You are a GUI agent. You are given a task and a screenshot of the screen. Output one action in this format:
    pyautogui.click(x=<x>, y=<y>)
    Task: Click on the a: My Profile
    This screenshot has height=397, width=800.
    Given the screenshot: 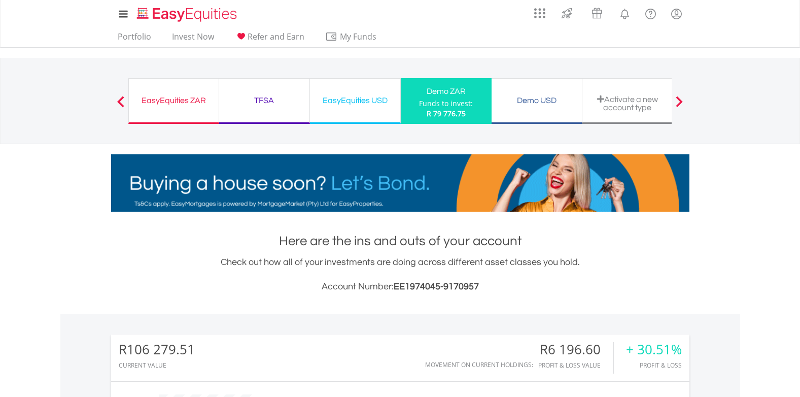 What is the action you would take?
    pyautogui.click(x=676, y=14)
    